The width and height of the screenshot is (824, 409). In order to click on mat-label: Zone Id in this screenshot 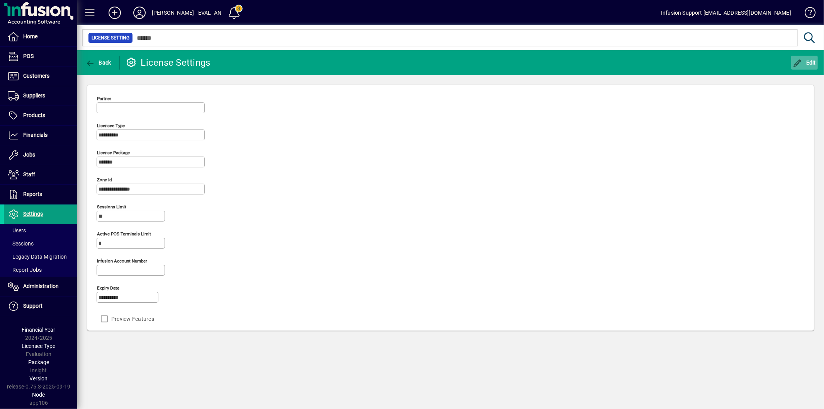, I will do `click(104, 180)`.